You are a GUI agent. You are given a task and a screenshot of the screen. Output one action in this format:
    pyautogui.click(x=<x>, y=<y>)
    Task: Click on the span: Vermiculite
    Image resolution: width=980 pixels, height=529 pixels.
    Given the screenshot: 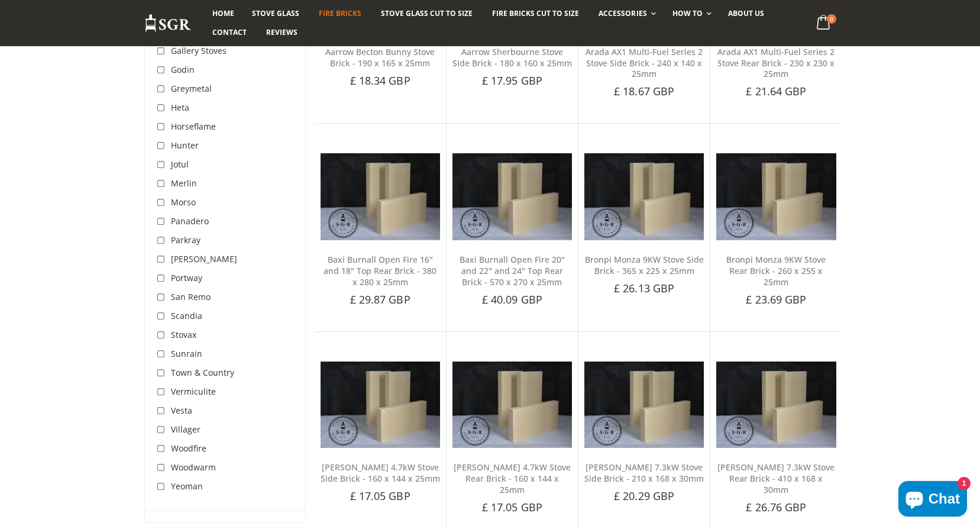 What is the action you would take?
    pyautogui.click(x=193, y=391)
    